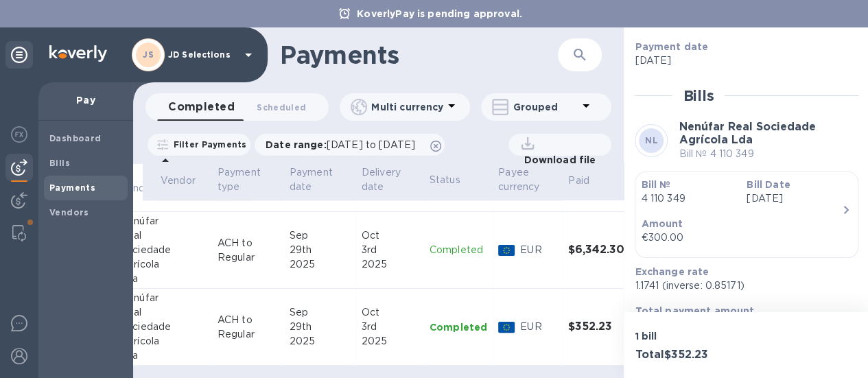 Image resolution: width=868 pixels, height=378 pixels. Describe the element at coordinates (698, 96) in the screenshot. I see `h2: Bills` at that location.